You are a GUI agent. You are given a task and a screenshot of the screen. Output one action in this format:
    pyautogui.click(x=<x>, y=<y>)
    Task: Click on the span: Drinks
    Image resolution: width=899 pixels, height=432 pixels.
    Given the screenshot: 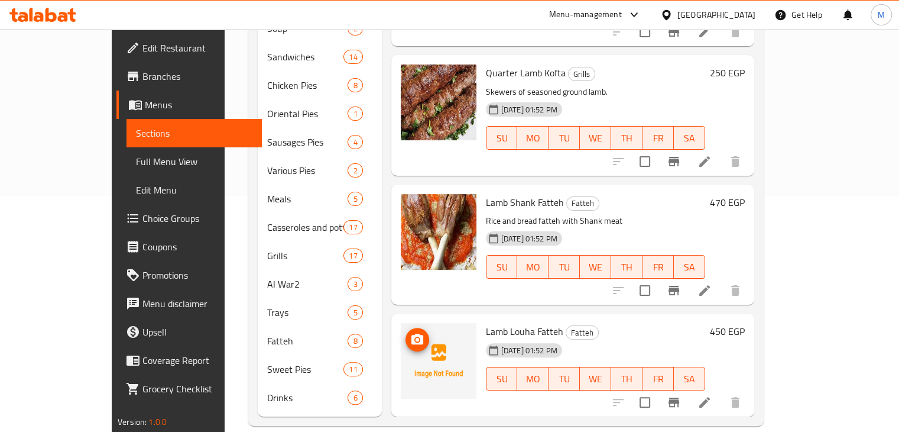 What is the action you would take?
    pyautogui.click(x=307, y=397)
    